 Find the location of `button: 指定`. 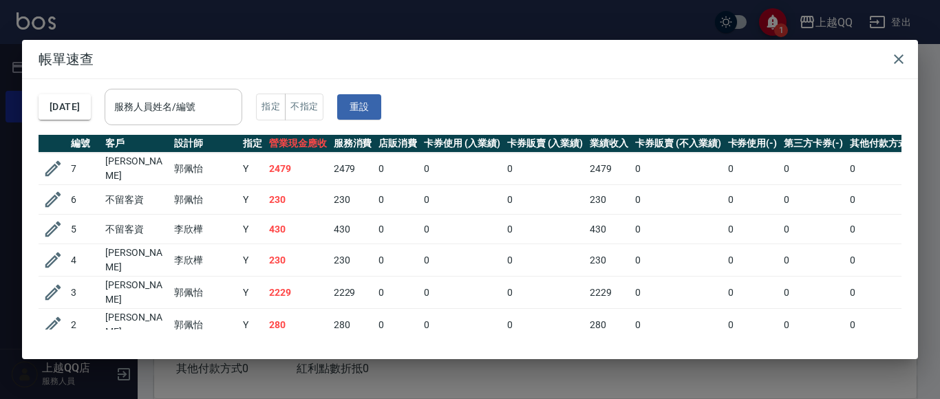

button: 指定 is located at coordinates (270, 107).